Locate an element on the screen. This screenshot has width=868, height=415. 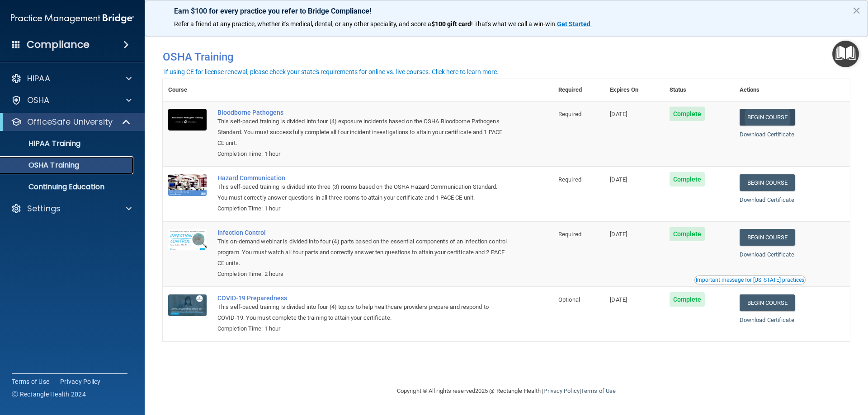
span: Ⓒ Rectangle Health 2024 is located at coordinates (49, 395).